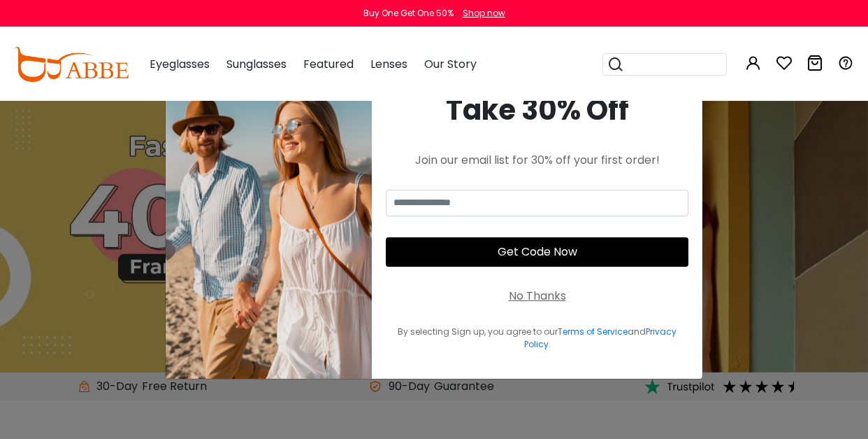 This screenshot has width=868, height=439. Describe the element at coordinates (329, 64) in the screenshot. I see `span: Featured` at that location.